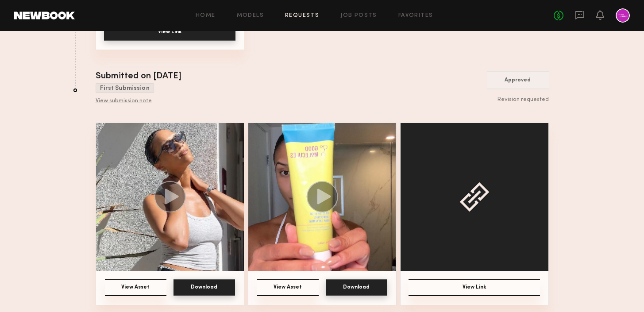 This screenshot has width=644, height=312. I want to click on div: View submission note, so click(138, 102).